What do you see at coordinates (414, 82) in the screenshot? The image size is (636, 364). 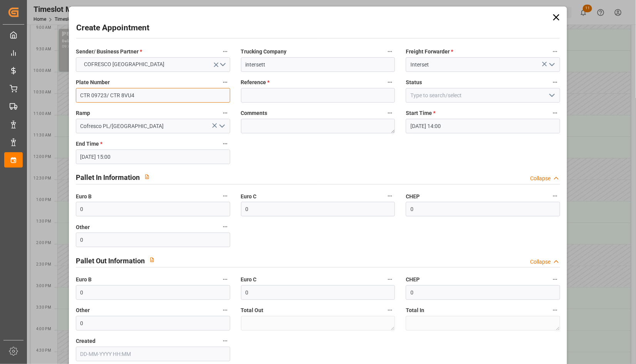 I see `span: Status` at bounding box center [414, 82].